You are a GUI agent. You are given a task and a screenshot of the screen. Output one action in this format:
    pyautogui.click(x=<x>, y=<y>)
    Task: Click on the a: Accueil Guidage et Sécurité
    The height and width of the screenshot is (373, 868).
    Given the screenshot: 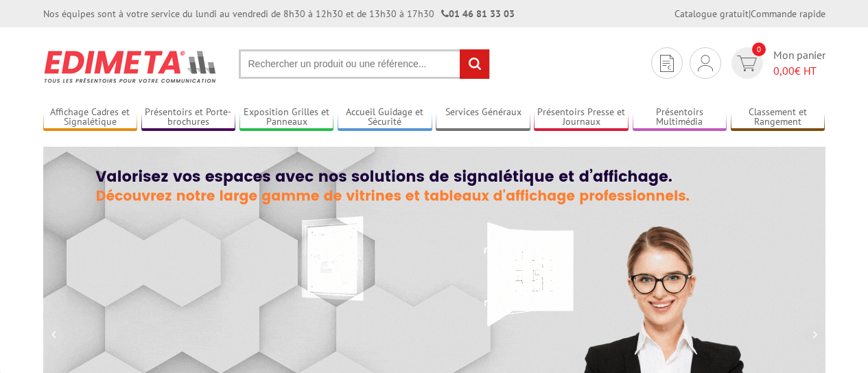 What is the action you would take?
    pyautogui.click(x=385, y=117)
    